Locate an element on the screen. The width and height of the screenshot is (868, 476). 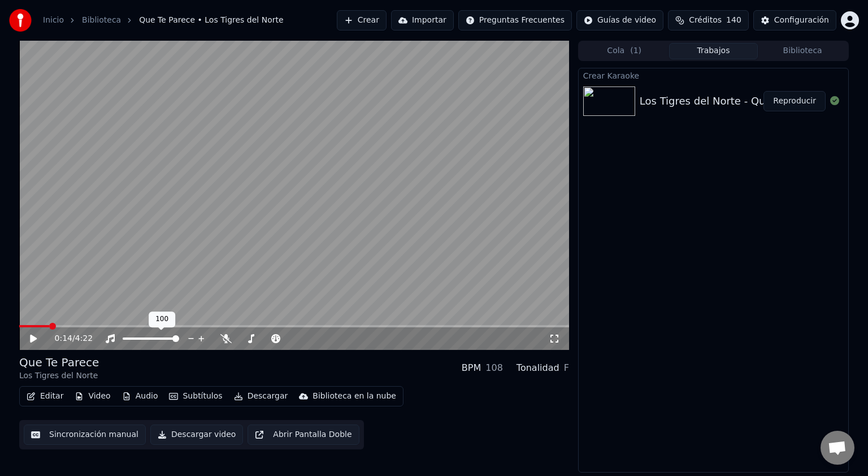
a: Biblioteca is located at coordinates (101, 21).